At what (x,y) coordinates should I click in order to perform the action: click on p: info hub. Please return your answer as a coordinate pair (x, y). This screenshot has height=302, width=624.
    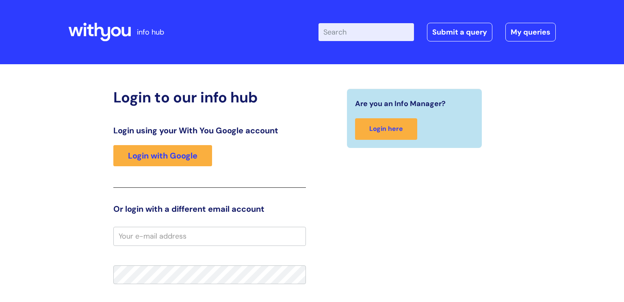
    Looking at the image, I should click on (150, 32).